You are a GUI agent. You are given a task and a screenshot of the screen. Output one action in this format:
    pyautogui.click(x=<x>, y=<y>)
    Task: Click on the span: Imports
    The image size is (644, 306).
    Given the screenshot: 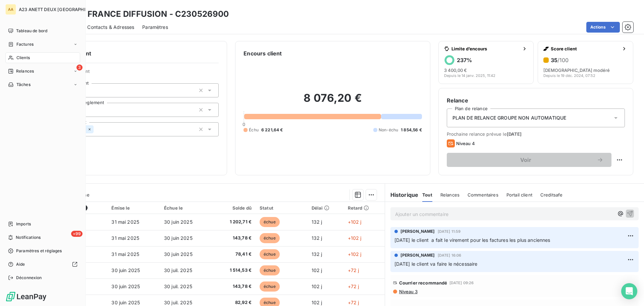 What is the action you would take?
    pyautogui.click(x=24, y=224)
    